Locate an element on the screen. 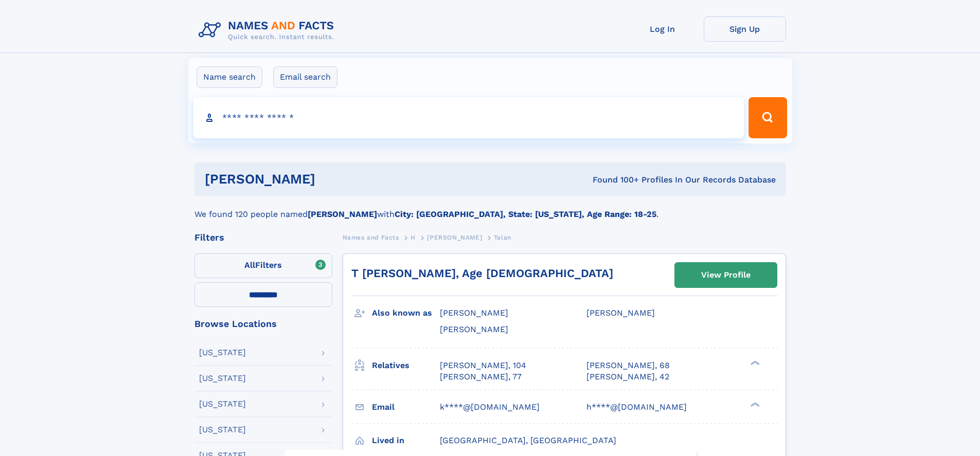 This screenshot has height=456, width=980. div: We found 120 people named with . is located at coordinates (490, 208).